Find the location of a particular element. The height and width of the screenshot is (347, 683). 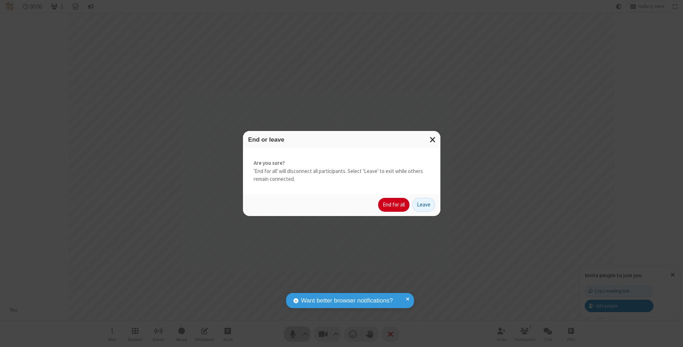

button: Close modal is located at coordinates (433, 139).